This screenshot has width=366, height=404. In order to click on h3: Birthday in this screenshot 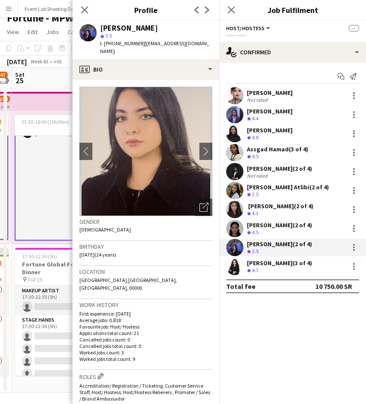, I will do `click(146, 247)`.